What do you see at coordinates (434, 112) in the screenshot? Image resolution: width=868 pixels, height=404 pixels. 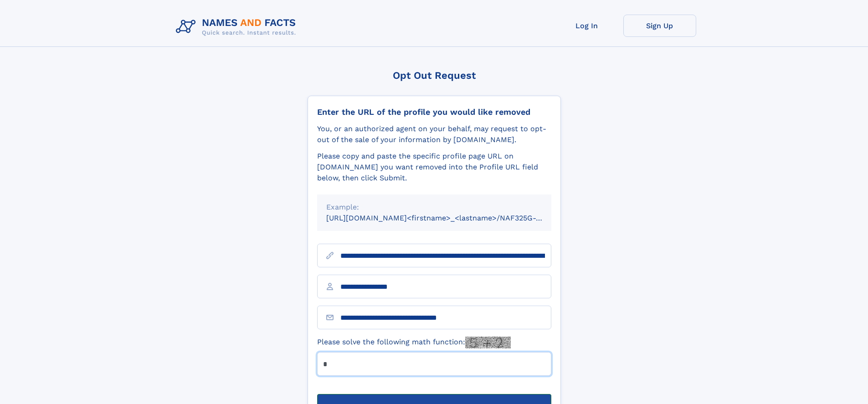 I see `div: Enter the URL of the profile you would like removed` at bounding box center [434, 112].